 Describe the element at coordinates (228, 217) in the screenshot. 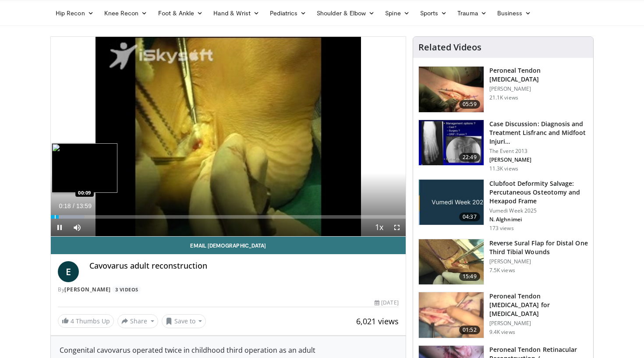

I see `div: Progress Bar` at that location.